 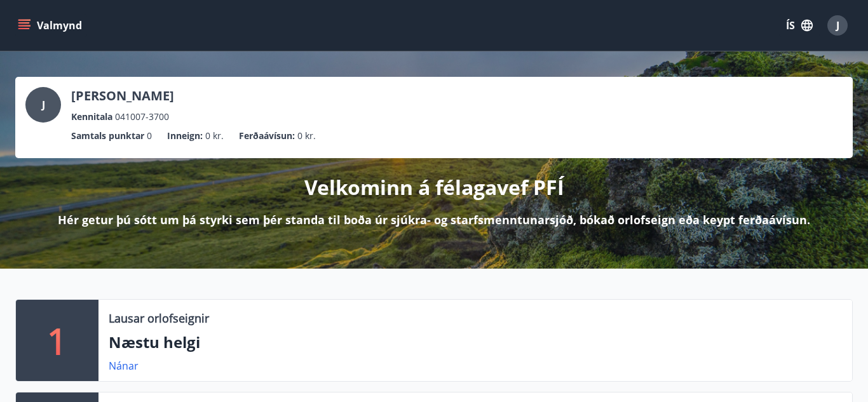 What do you see at coordinates (800, 26) in the screenshot?
I see `button: ÍS` at bounding box center [800, 26].